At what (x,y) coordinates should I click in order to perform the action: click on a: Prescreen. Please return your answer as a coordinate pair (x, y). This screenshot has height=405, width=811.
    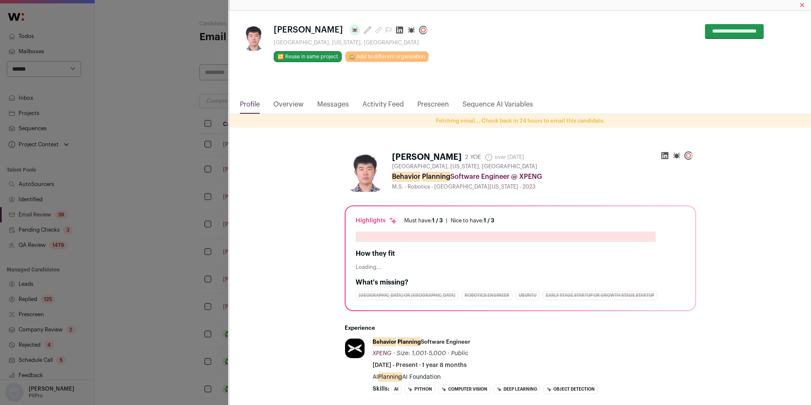
    Looking at the image, I should click on (433, 106).